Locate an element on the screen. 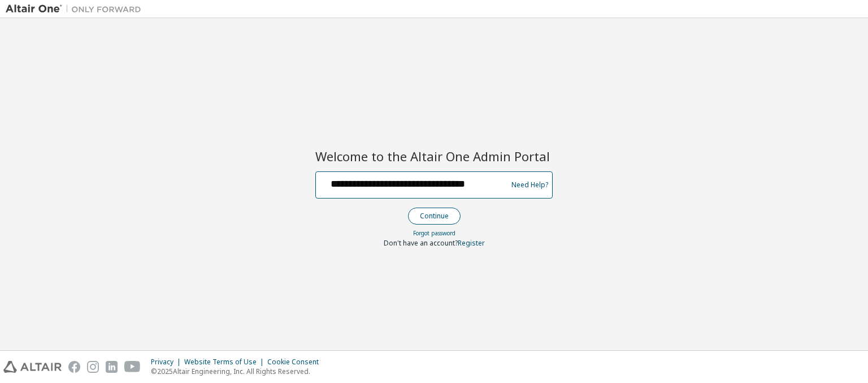 The image size is (868, 383). div: Privacy is located at coordinates (167, 362).